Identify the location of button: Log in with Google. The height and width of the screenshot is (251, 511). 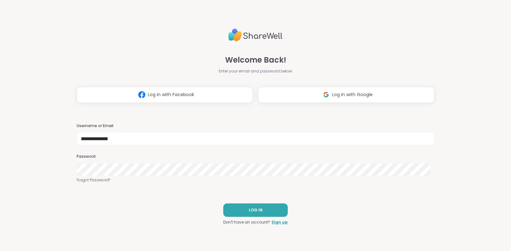
(346, 95).